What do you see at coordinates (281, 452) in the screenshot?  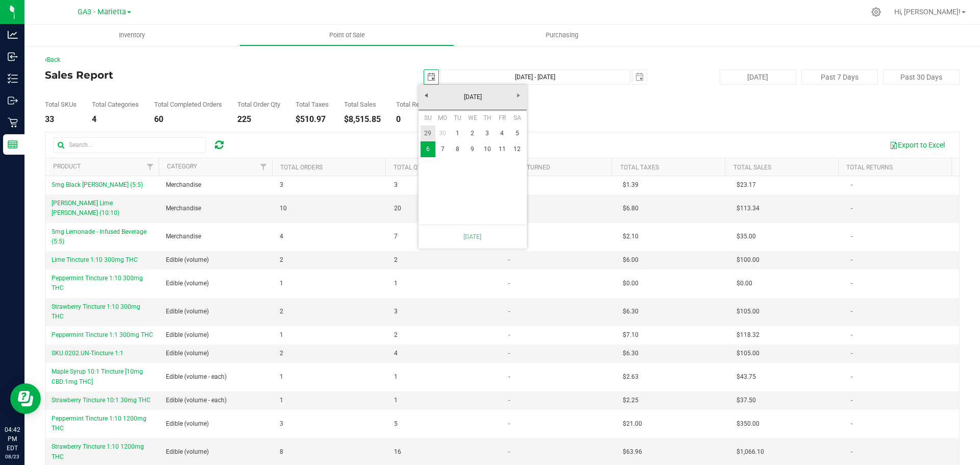 I see `span: 8` at bounding box center [281, 452].